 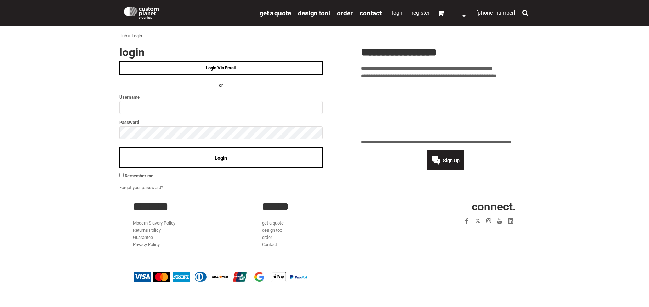 I want to click on img: Diners Club, so click(x=201, y=277).